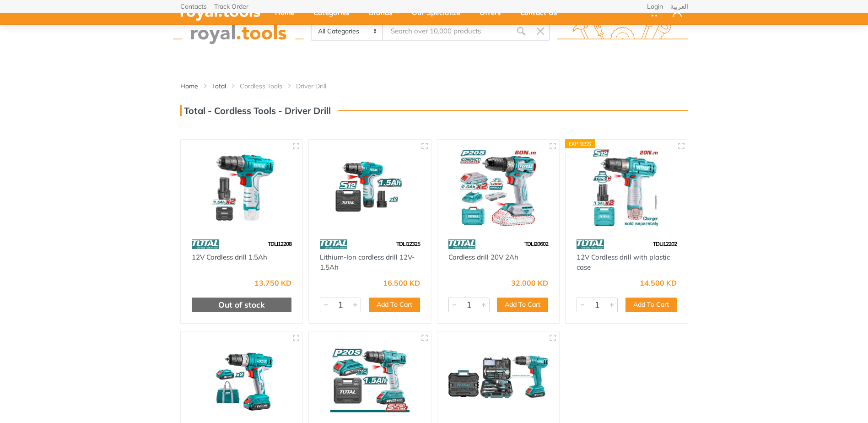 This screenshot has width=868, height=423. Describe the element at coordinates (499, 379) in the screenshot. I see `img: Royal Tools - 127 Pcs household tools set` at that location.